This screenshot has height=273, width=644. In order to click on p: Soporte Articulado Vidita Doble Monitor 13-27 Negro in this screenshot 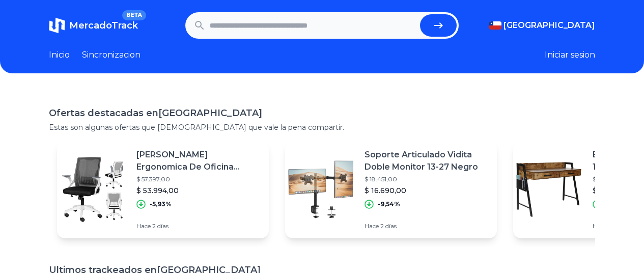, I will do `click(427, 160)`.